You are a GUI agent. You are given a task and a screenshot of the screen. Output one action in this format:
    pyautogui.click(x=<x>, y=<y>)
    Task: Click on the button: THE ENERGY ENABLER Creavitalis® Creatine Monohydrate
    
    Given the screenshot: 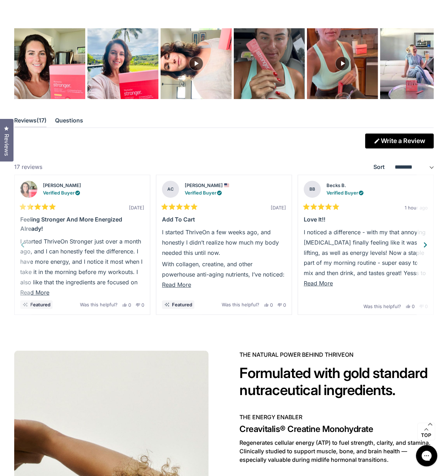 What is the action you would take?
    pyautogui.click(x=337, y=426)
    